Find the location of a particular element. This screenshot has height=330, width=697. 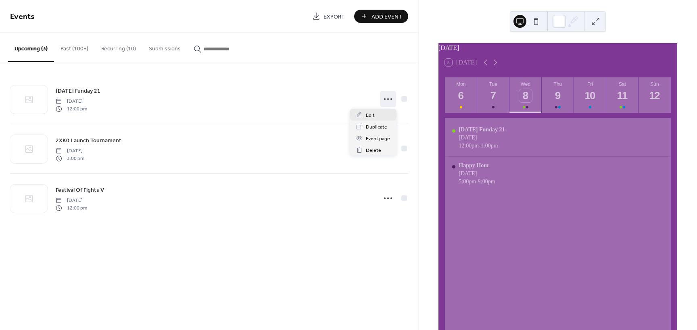

span: 3:00 pm is located at coordinates (70, 159).